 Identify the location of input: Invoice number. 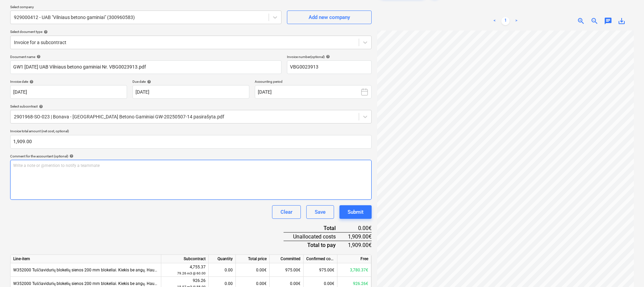
(330, 67).